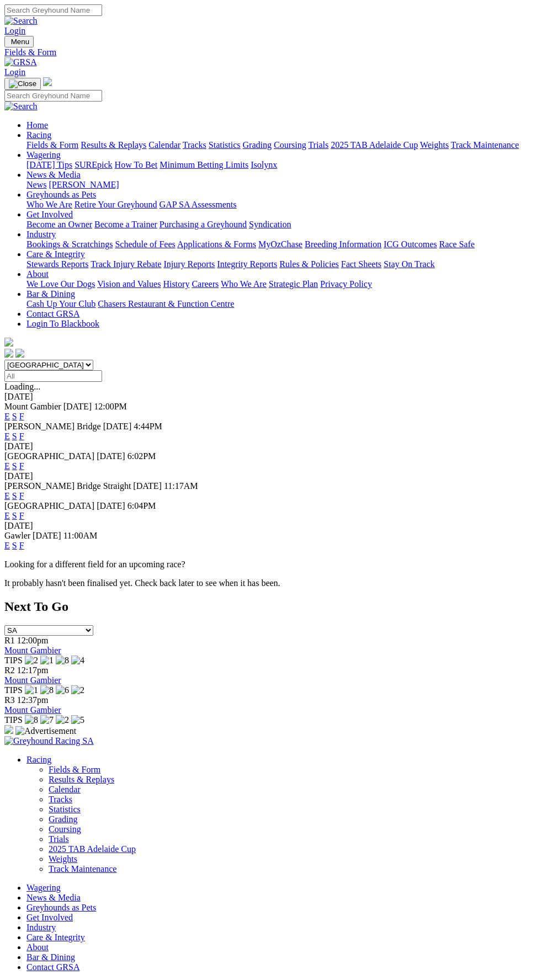 This screenshot has width=541, height=980. I want to click on a: Syndication, so click(270, 224).